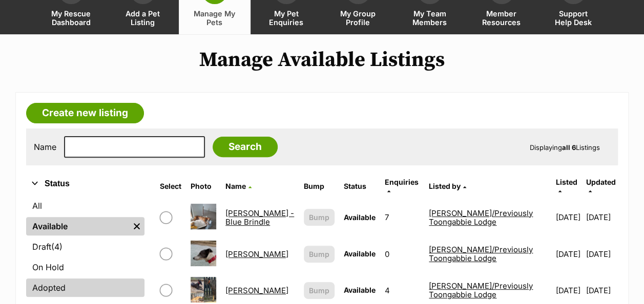 The height and width of the screenshot is (304, 644). What do you see at coordinates (215, 18) in the screenshot?
I see `span: Manage My Pets` at bounding box center [215, 18].